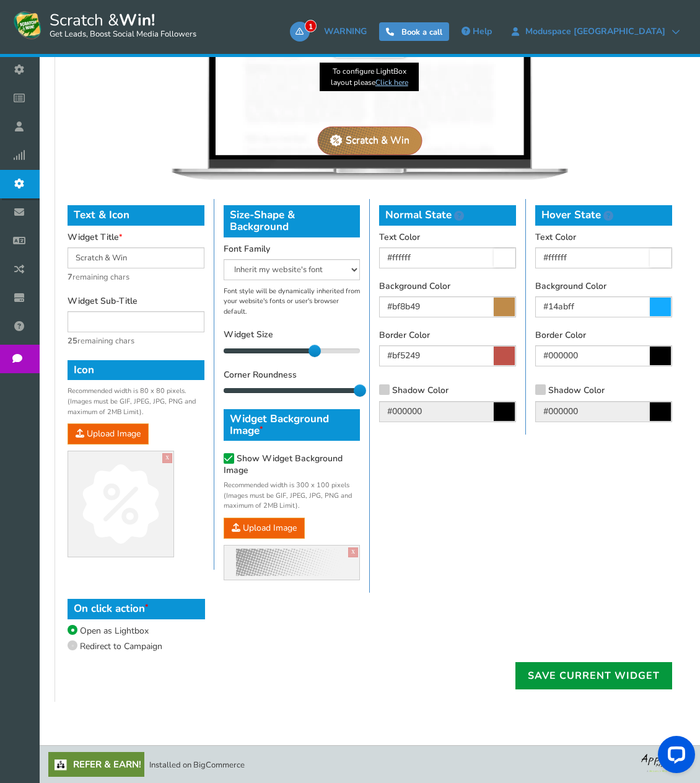 The width and height of the screenshot is (700, 783). Describe the element at coordinates (95, 238) in the screenshot. I see `label: Widget Title` at that location.